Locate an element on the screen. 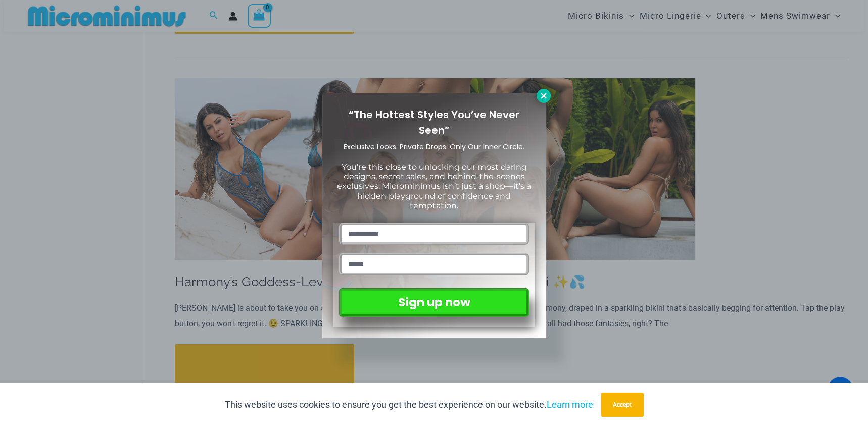 The height and width of the screenshot is (427, 868). span: “The Hottest Styles You’ve Never Seen” is located at coordinates (434, 122).